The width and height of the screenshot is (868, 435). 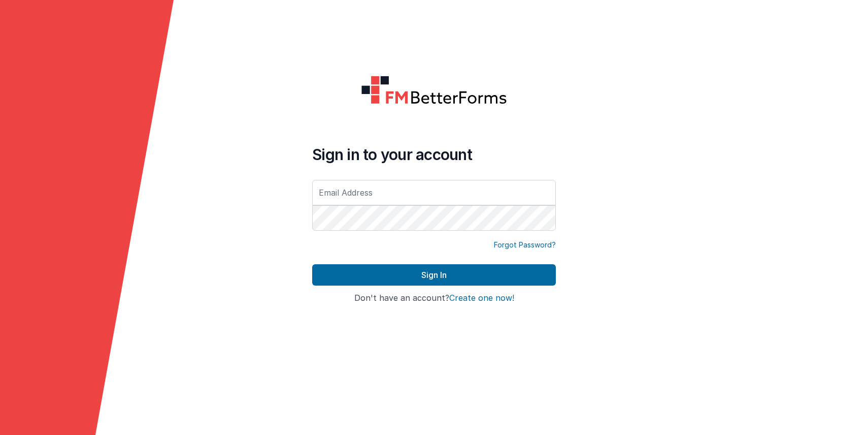 What do you see at coordinates (434, 298) in the screenshot?
I see `h4: Don't have an account?` at bounding box center [434, 298].